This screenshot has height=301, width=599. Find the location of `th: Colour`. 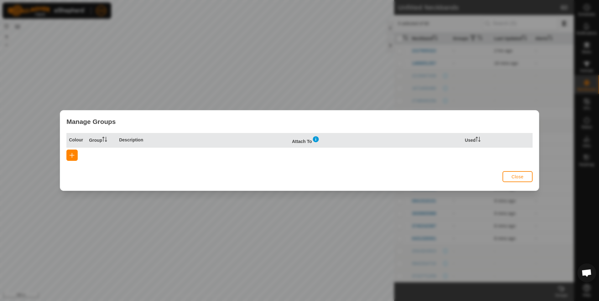

th: Colour is located at coordinates (76, 140).